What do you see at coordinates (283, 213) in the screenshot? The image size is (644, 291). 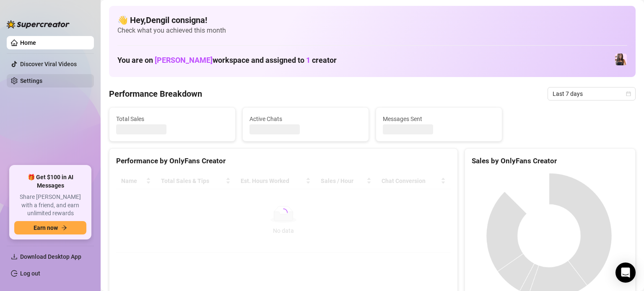 I see `span: loading` at bounding box center [283, 213].